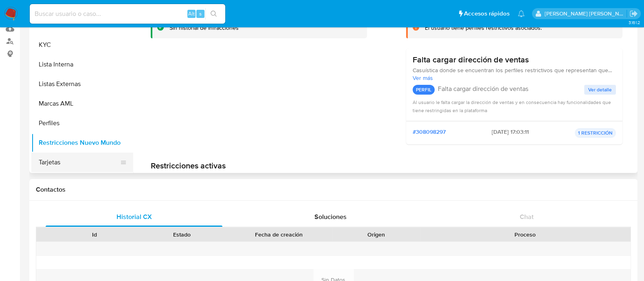 The image size is (644, 281). Describe the element at coordinates (527, 216) in the screenshot. I see `span: Chat` at that location.